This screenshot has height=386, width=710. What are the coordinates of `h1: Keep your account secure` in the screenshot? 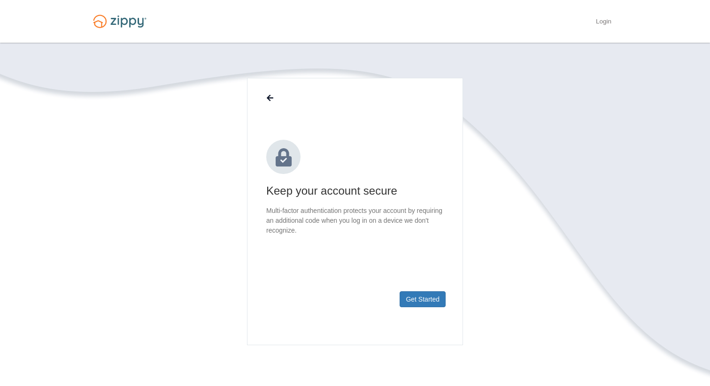 It's located at (355, 191).